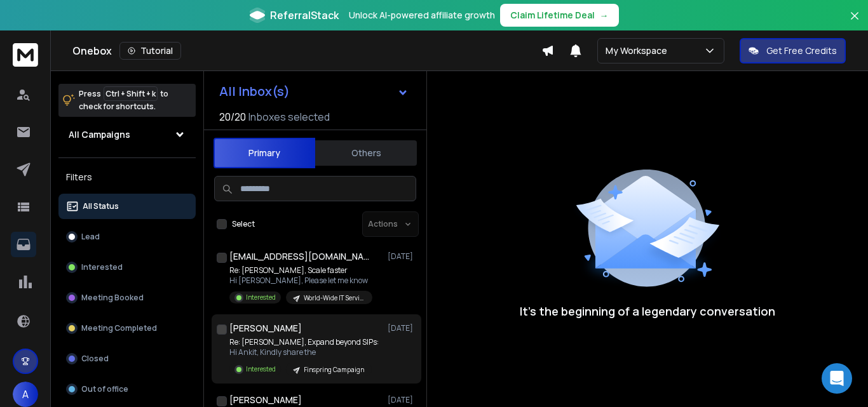 The image size is (868, 407). Describe the element at coordinates (25, 395) in the screenshot. I see `button: A` at that location.